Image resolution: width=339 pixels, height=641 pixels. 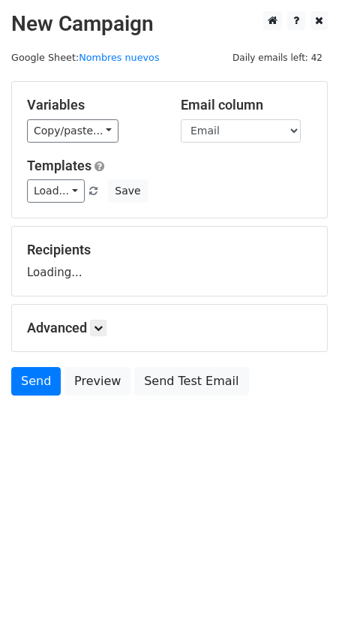 What do you see at coordinates (128, 191) in the screenshot?
I see `button: Save` at bounding box center [128, 191].